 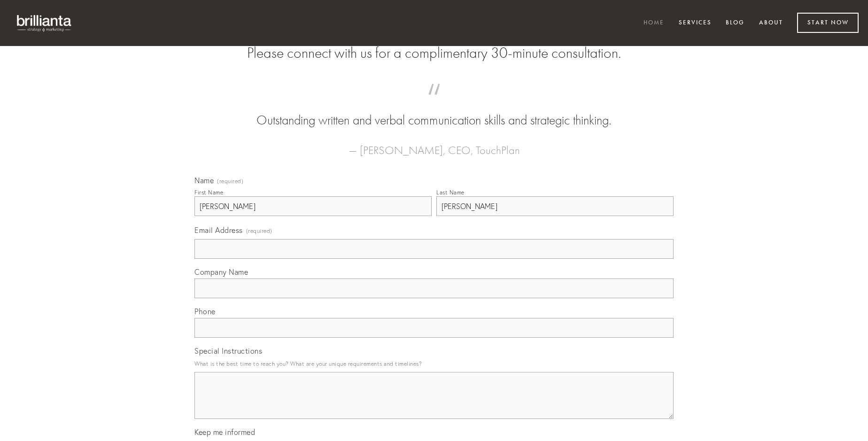 I want to click on a: Start Now, so click(x=828, y=23).